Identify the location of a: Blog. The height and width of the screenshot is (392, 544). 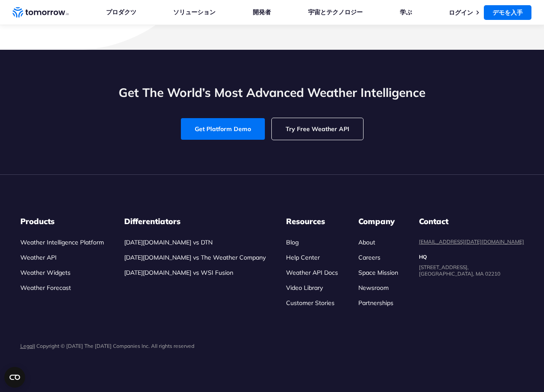
(292, 242).